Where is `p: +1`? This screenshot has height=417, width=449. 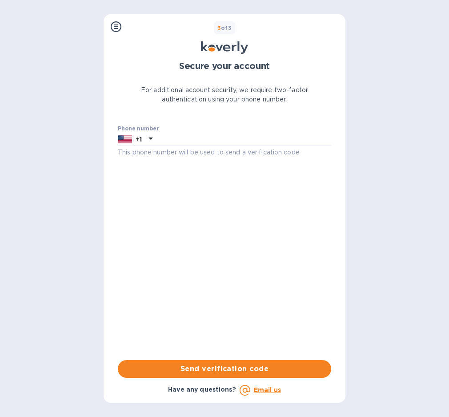
p: +1 is located at coordinates (139, 139).